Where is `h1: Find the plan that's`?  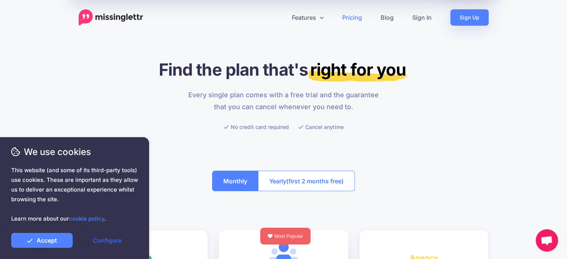
h1: Find the plan that's is located at coordinates (284, 69).